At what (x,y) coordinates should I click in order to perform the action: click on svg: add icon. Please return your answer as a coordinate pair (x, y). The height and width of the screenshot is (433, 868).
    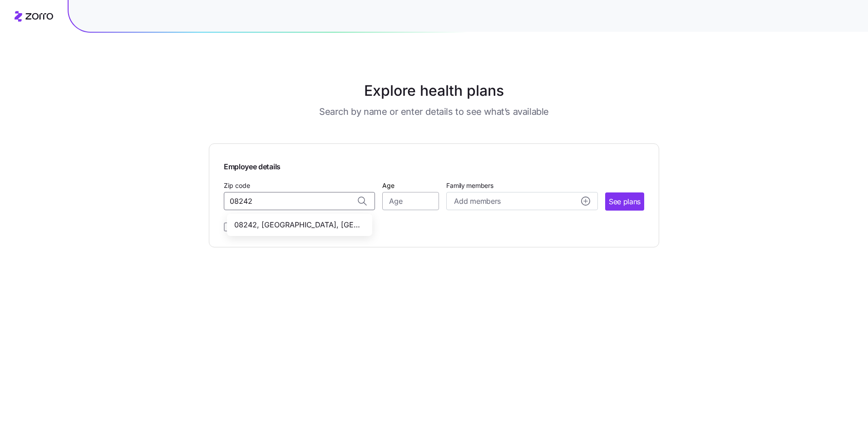
    Looking at the image, I should click on (585, 201).